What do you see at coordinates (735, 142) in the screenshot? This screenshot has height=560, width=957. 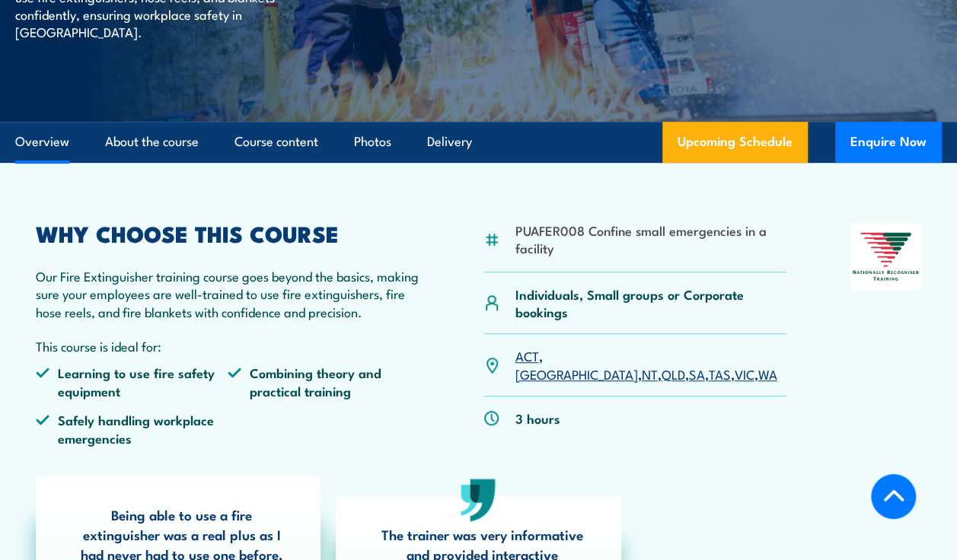 I see `a: Upcoming Schedule` at bounding box center [735, 142].